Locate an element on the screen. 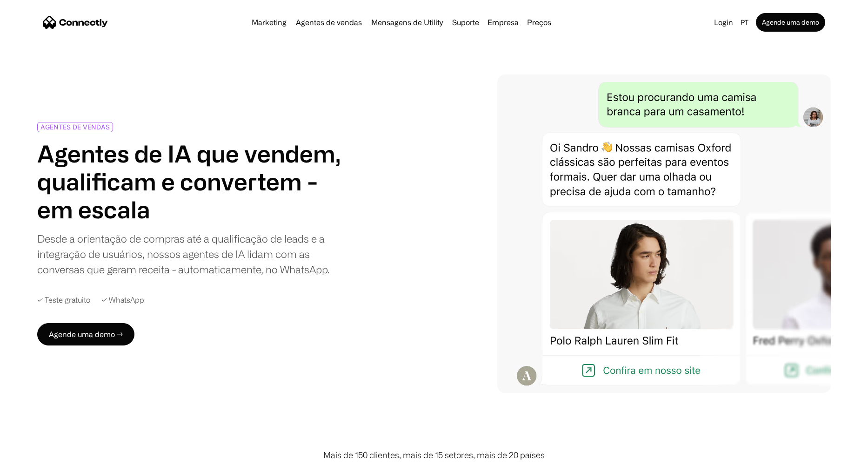 This screenshot has height=467, width=868. a: Agende uma demo → is located at coordinates (85, 334).